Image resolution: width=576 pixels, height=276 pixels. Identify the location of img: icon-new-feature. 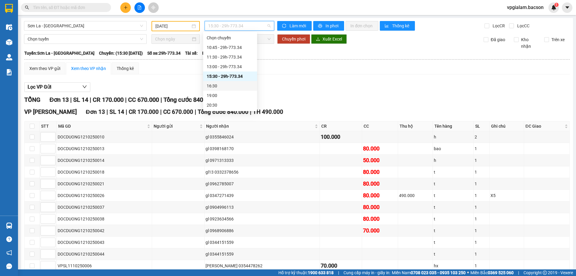
(554, 8).